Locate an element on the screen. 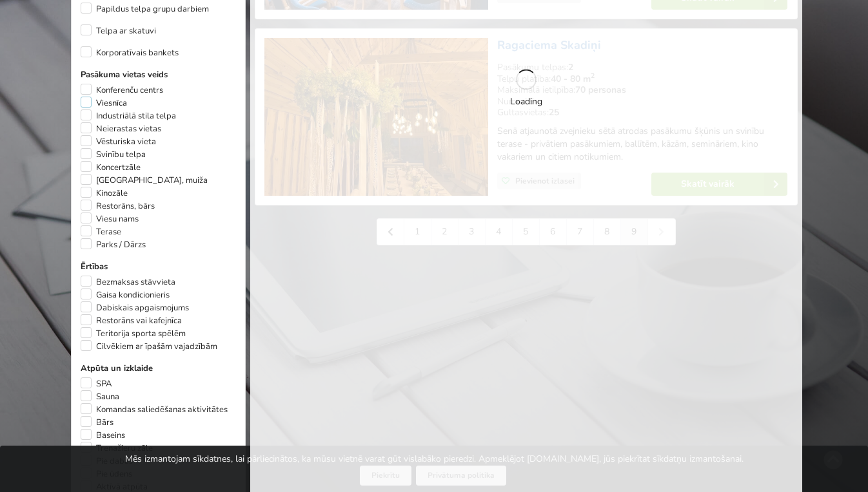 This screenshot has height=492, width=868. label: Vēsturiska vieta is located at coordinates (118, 142).